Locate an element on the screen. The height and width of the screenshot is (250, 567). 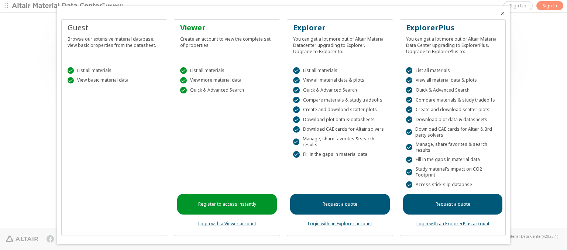
div: Download CAE cards for Altair solvers is located at coordinates (340, 130).